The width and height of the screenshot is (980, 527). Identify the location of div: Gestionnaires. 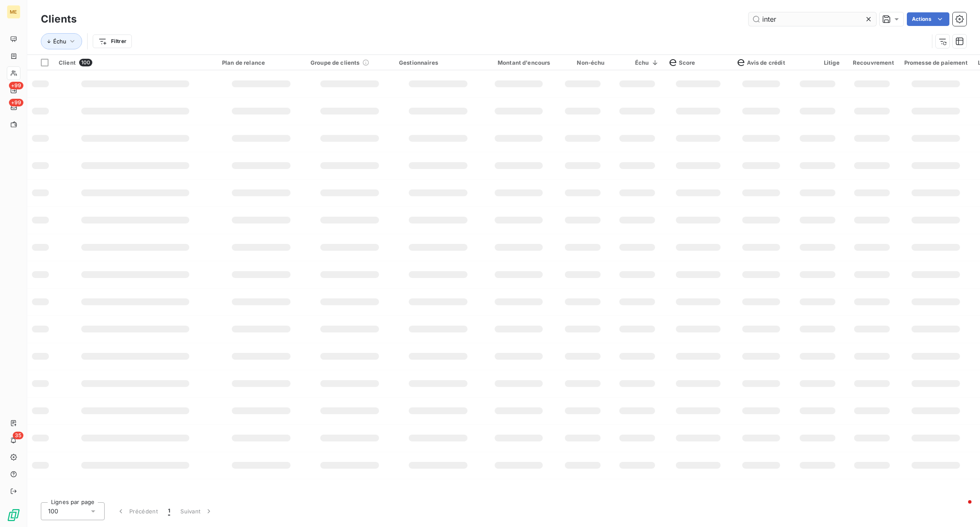
(439, 63).